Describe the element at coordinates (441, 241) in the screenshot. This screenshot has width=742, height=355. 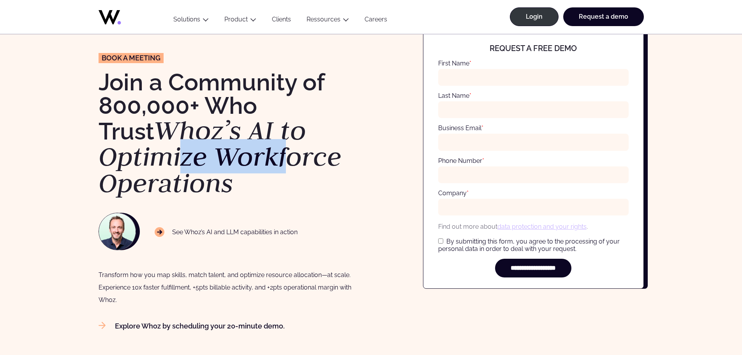
I see `input: By submitting this form, you agree to the processing of your personal data in order to deal with ...` at that location.